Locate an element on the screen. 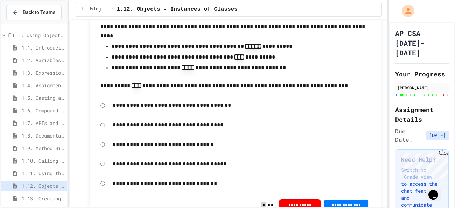  div: My Account is located at coordinates (405, 11).